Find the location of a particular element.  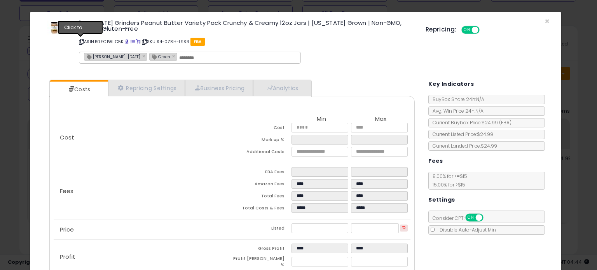

td: Listed is located at coordinates (262, 229).